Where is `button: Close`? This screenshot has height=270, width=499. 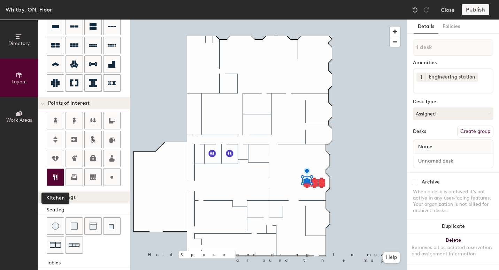
button: Close is located at coordinates (448, 10).